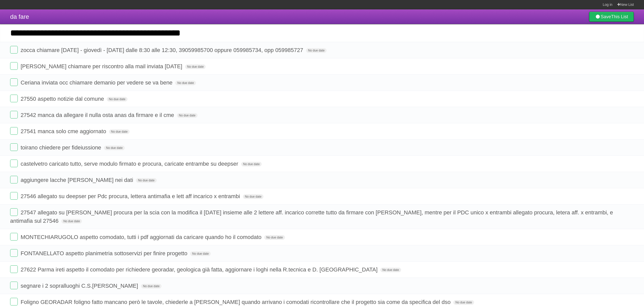 This screenshot has height=308, width=644. Describe the element at coordinates (98, 115) in the screenshot. I see `span: 27542 manca da allegare il nulla osta anas da firmare e il cme` at that location.